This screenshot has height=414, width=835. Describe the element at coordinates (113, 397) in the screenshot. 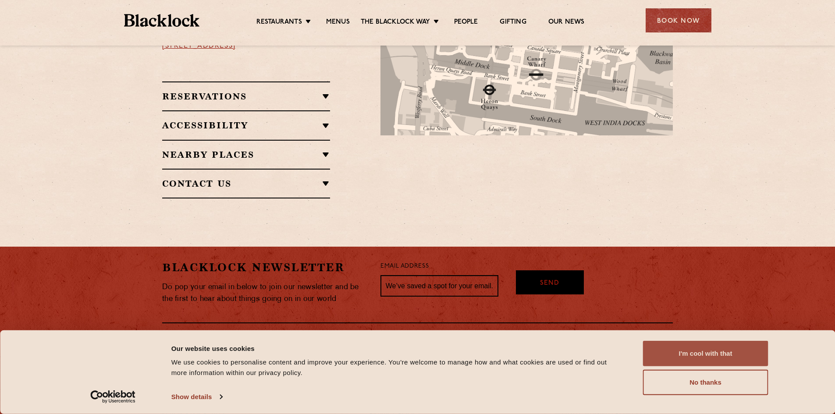

I see `a: Usercentrics Cookiebot - opens in a new window` at that location.